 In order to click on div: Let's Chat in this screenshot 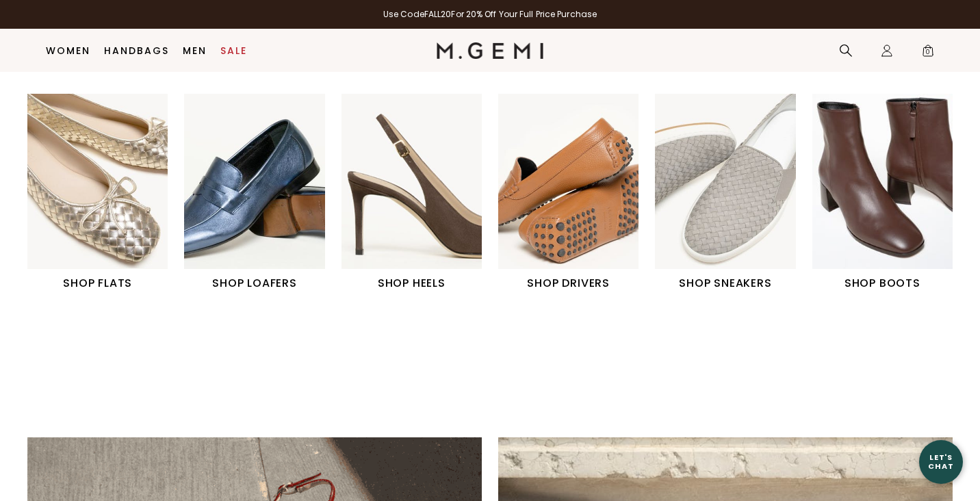, I will do `click(941, 461)`.